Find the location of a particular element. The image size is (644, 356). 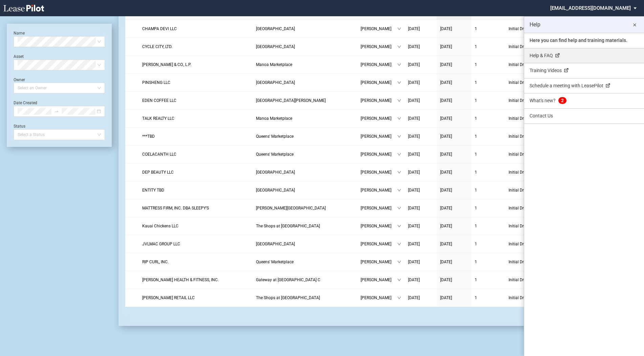

a: JVLMAC GROUP LLC is located at coordinates (196, 244).